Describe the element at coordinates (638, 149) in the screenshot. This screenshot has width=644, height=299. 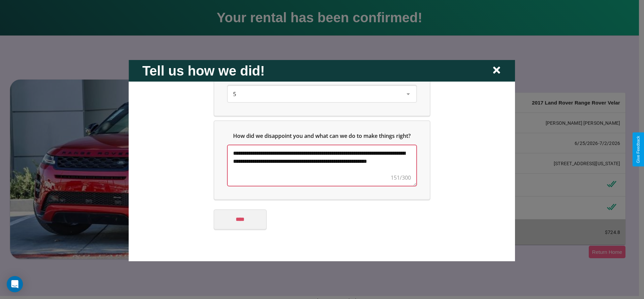
I see `div: Give Feedback` at that location.